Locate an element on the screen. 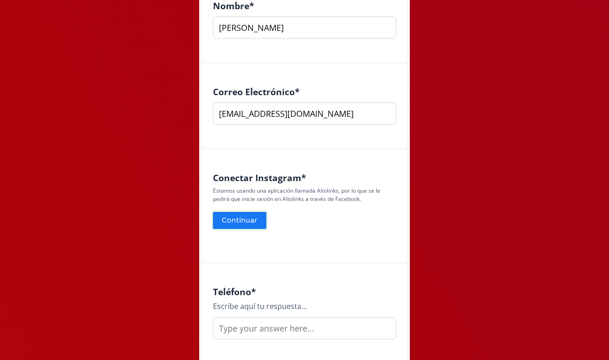  button: Continuar is located at coordinates (240, 220).